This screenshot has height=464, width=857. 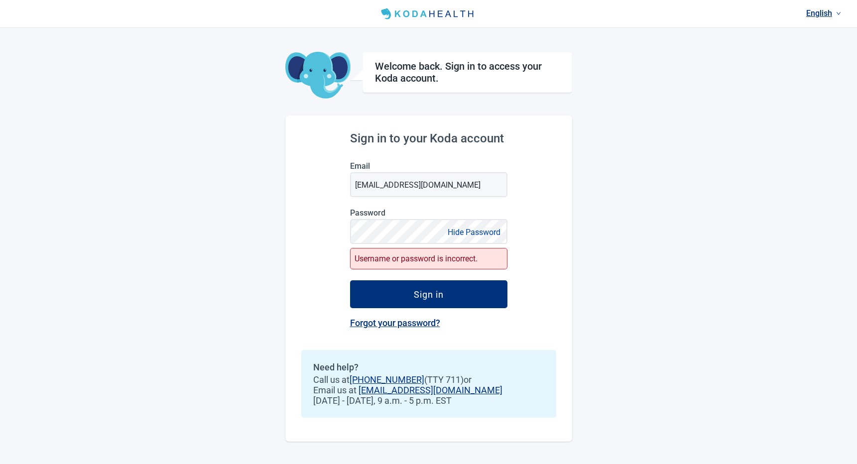 What do you see at coordinates (395, 323) in the screenshot?
I see `a: Forgot your password?` at bounding box center [395, 323].